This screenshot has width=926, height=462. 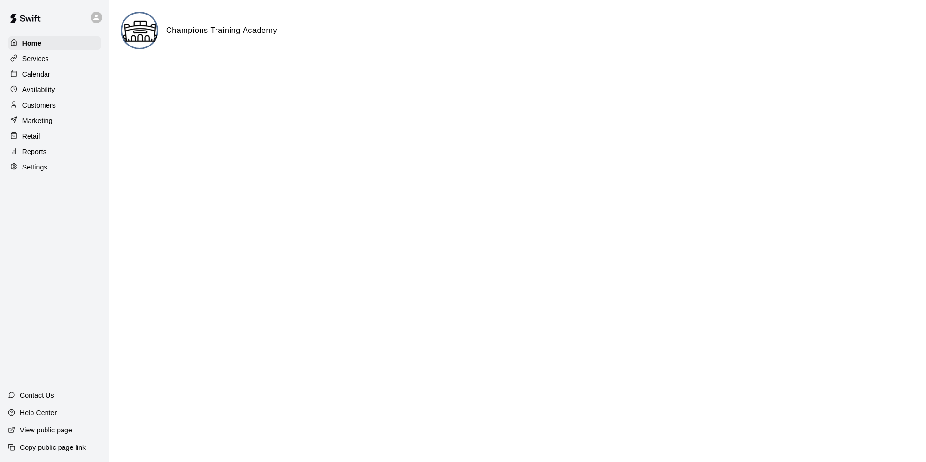 What do you see at coordinates (36, 74) in the screenshot?
I see `p: Calendar` at bounding box center [36, 74].